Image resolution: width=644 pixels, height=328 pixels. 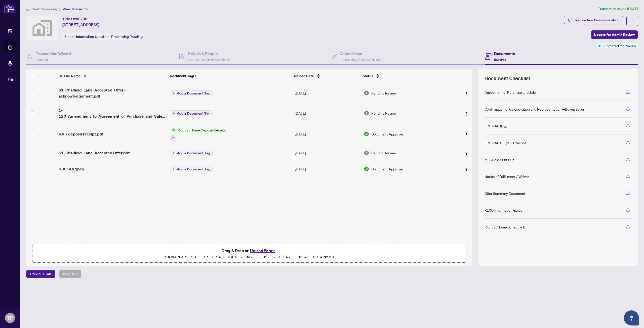 I want to click on button: Open asap, so click(x=632, y=318).